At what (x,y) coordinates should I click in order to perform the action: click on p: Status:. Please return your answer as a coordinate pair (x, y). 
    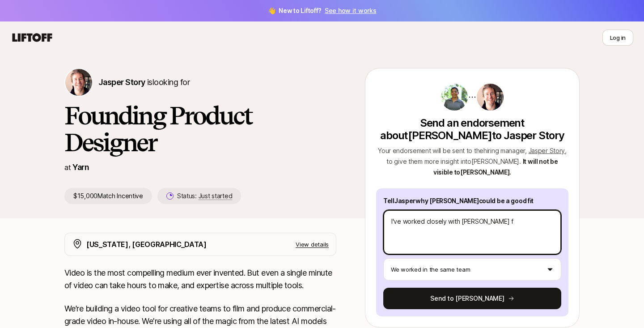
    Looking at the image, I should click on (204, 196).